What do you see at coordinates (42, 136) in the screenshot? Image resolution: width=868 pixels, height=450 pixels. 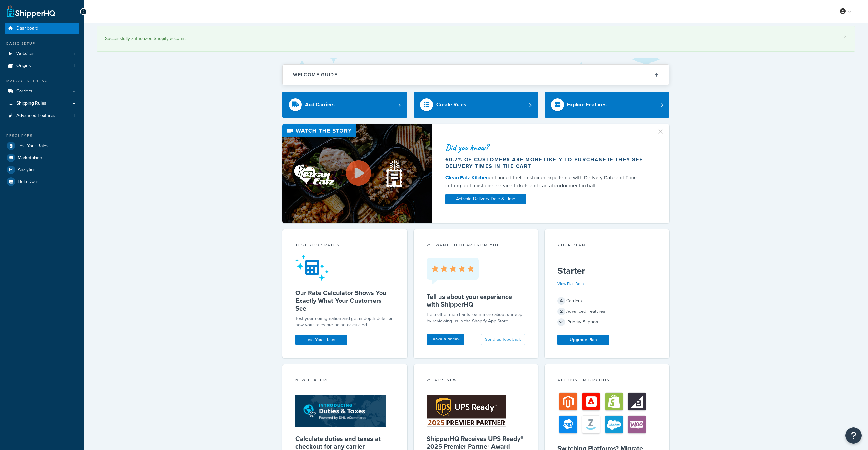 I see `div: Resources` at bounding box center [42, 136].